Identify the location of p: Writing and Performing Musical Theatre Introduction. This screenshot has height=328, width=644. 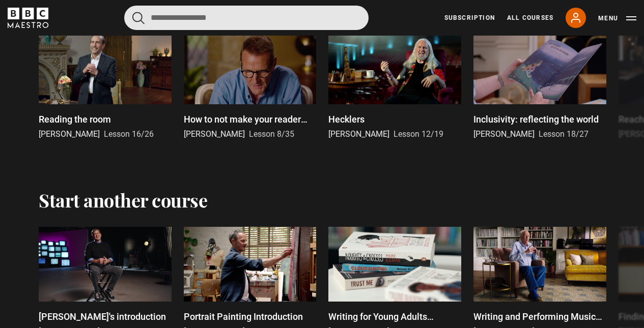
(540, 316).